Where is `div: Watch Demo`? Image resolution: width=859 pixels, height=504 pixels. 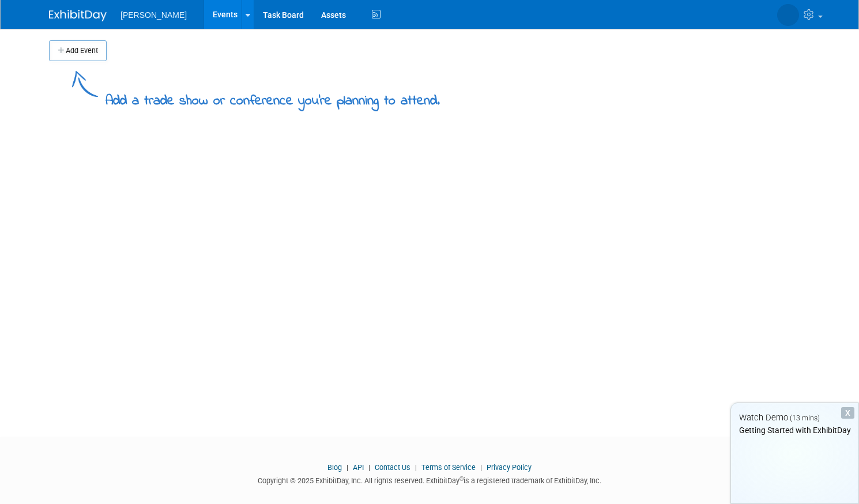 div: Watch Demo is located at coordinates (795, 417).